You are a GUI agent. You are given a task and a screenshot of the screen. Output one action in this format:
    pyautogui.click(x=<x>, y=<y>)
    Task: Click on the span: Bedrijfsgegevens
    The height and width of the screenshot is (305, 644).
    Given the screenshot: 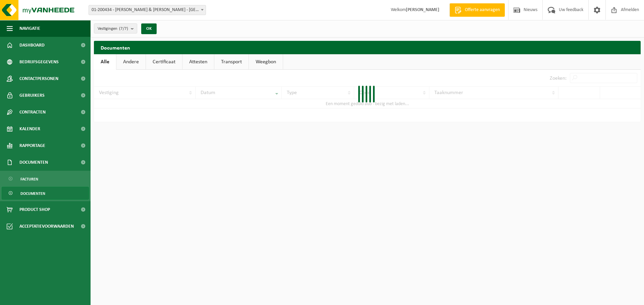 What is the action you would take?
    pyautogui.click(x=39, y=62)
    